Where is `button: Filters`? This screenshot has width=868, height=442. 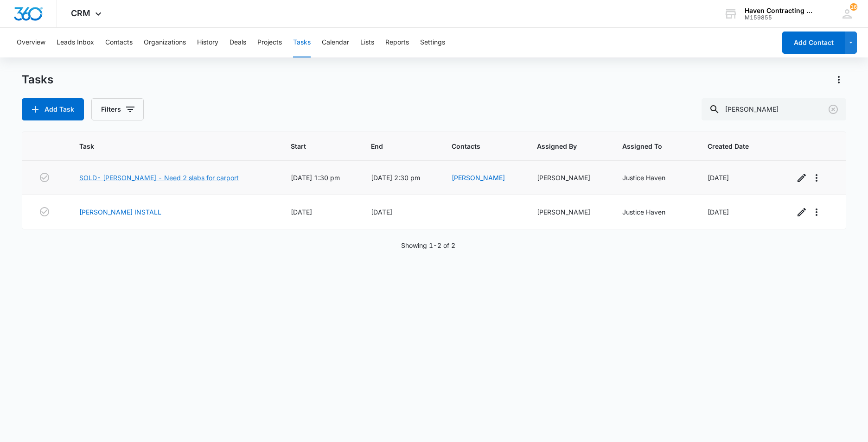
button: Filters is located at coordinates (118, 109).